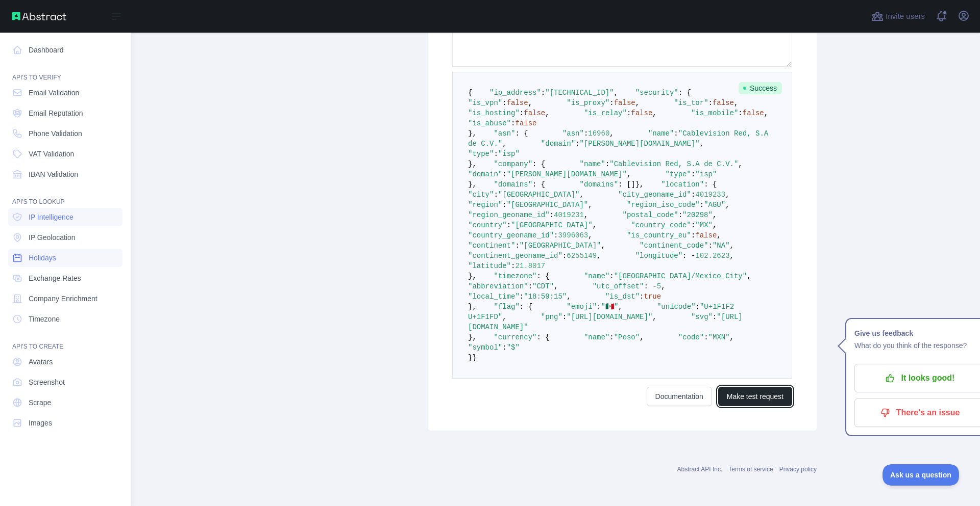 Image resolution: width=980 pixels, height=506 pixels. I want to click on span: "region", so click(485, 205).